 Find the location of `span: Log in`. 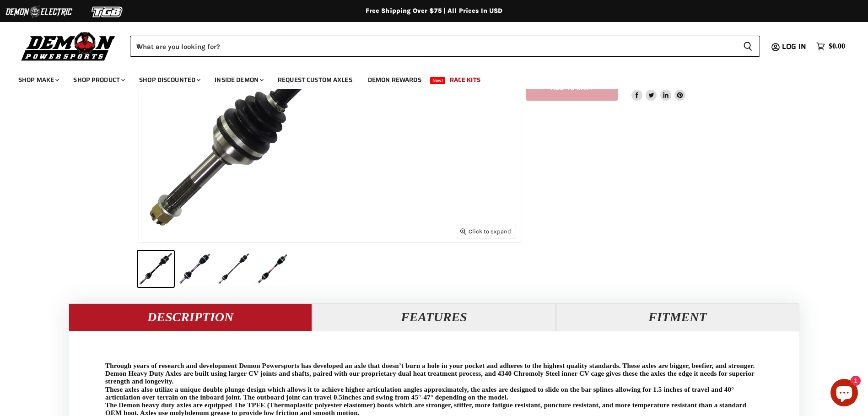

span: Log in is located at coordinates (794, 46).